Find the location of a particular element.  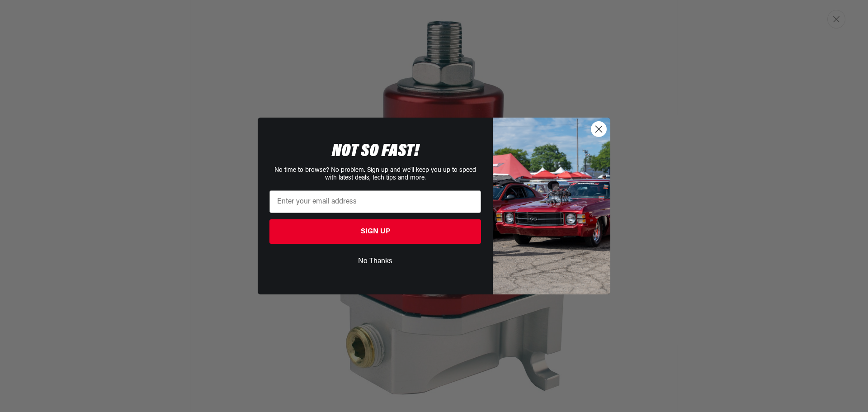

button: SIGN UP is located at coordinates (376, 232).